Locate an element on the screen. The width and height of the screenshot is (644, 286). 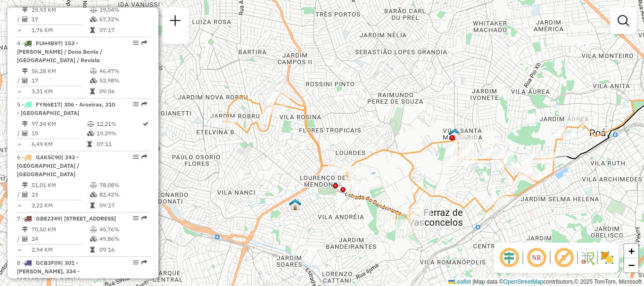
td: 3,31 KM is located at coordinates (61, 91).